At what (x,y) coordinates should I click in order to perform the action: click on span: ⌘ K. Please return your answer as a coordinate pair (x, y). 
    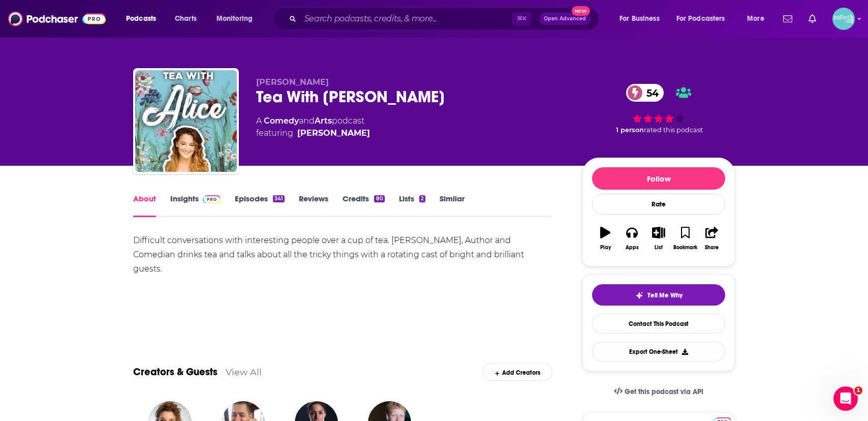
    Looking at the image, I should click on (521, 19).